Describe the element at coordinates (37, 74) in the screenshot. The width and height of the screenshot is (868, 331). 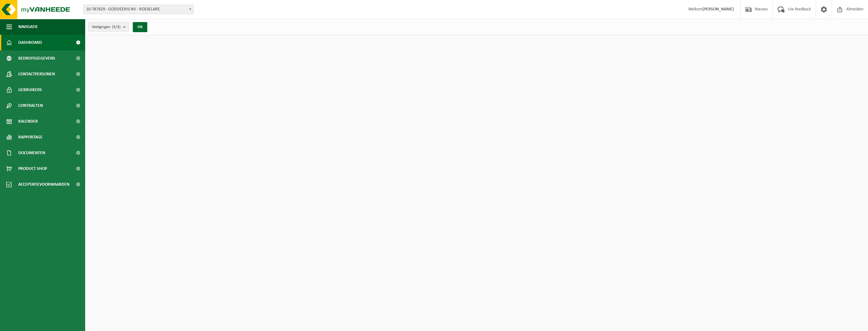
I see `span: Contactpersonen` at that location.